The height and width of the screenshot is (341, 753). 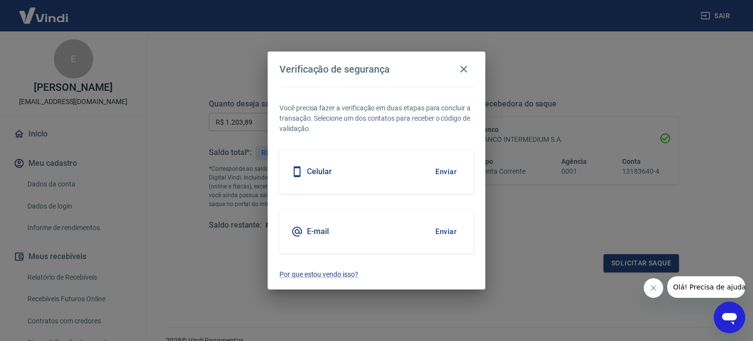 What do you see at coordinates (377, 118) in the screenshot?
I see `p: Você precisa fazer a verificação em duas etapas para concluir a transação. Selecione um dos conta...` at bounding box center [377, 118].